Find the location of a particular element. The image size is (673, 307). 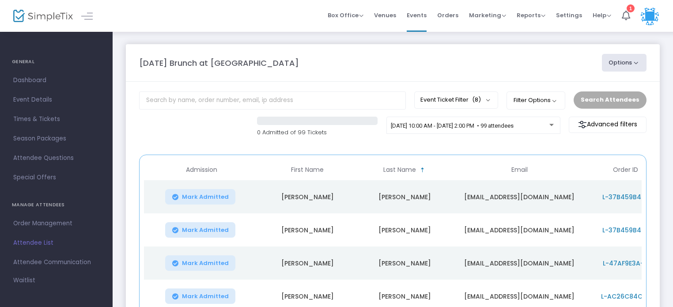

span: Events is located at coordinates (416, 15).